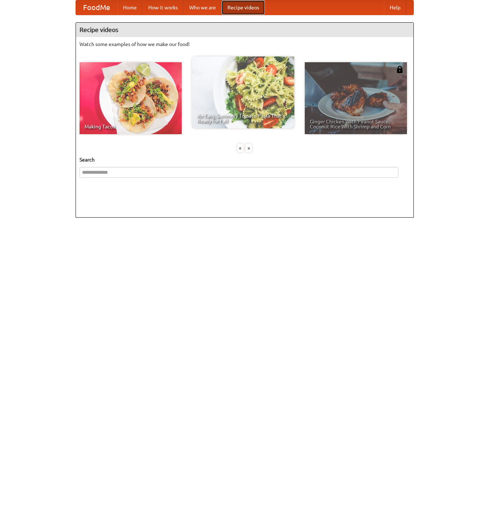  Describe the element at coordinates (244, 44) in the screenshot. I see `p: Watch some examples of how we make our food!` at that location.